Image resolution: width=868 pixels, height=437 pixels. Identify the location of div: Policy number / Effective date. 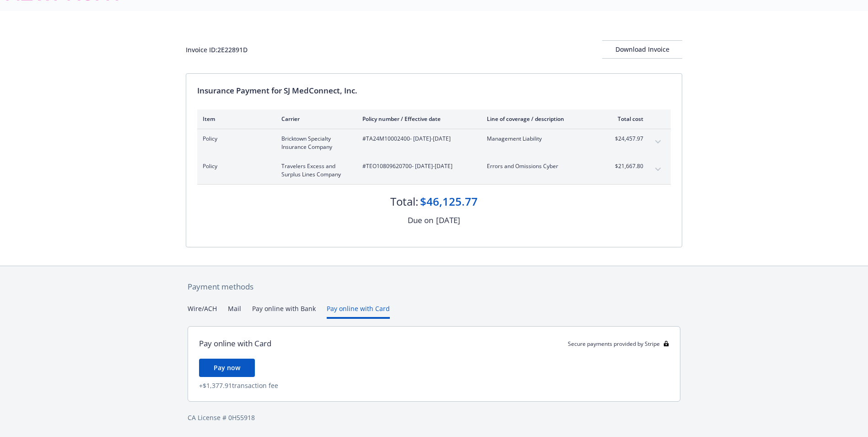
(417, 118).